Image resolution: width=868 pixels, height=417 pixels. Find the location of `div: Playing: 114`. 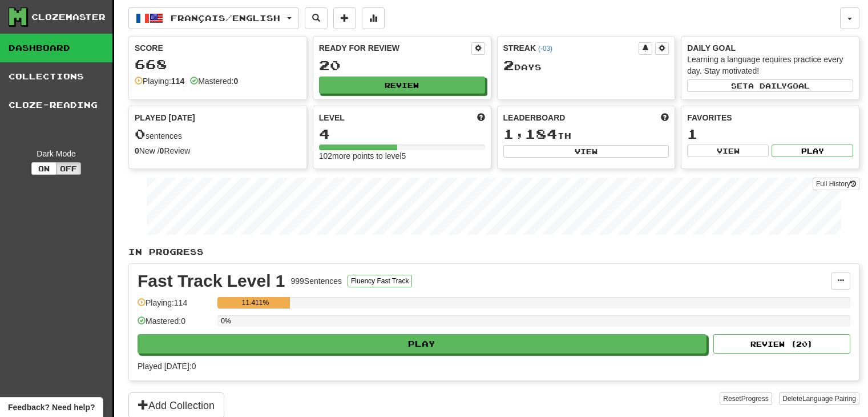

div: Playing: 114 is located at coordinates (174, 306).